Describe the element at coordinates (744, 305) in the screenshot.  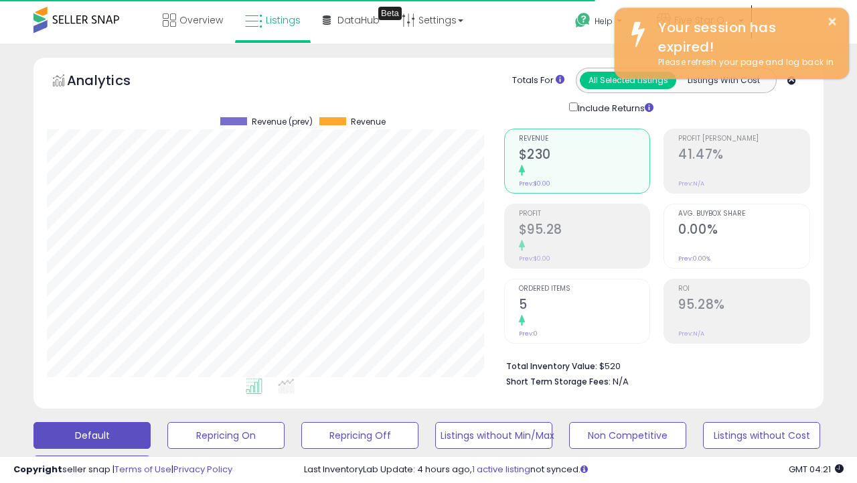
I see `h2: 95.28%` at that location.